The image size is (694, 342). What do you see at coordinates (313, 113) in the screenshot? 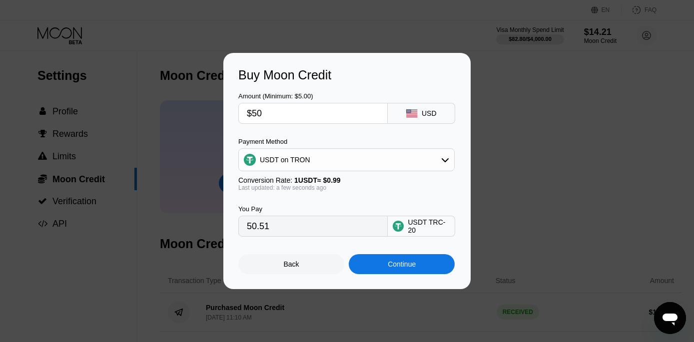
I see `input: $0.00` at bounding box center [313, 113].